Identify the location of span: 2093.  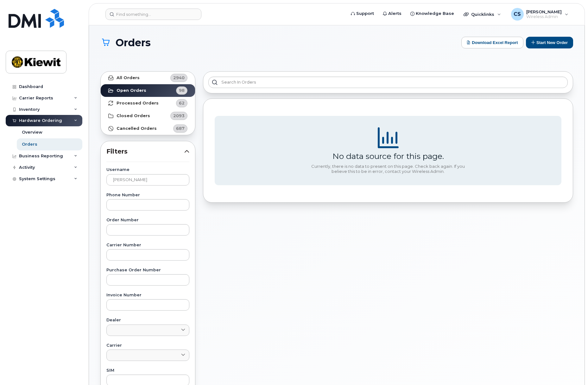
(179, 116).